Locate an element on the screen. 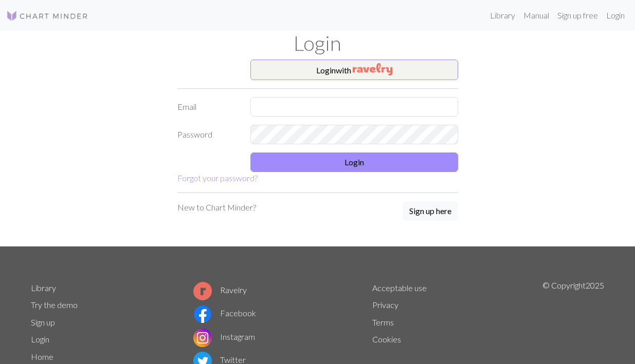 The height and width of the screenshot is (364, 635). a: Facebook is located at coordinates (225, 313).